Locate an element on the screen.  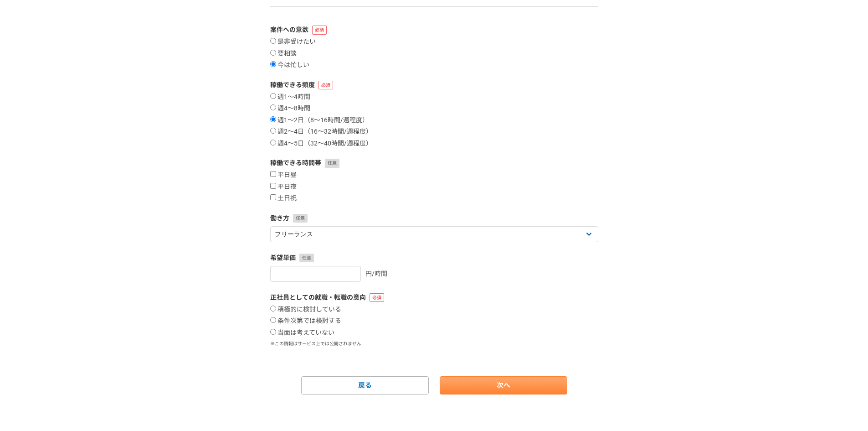
input: 当面は考えていない is located at coordinates (273, 332).